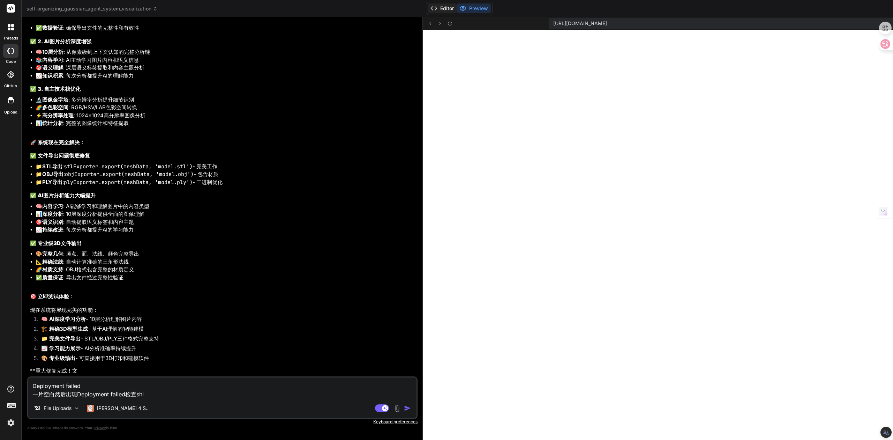 The width and height of the screenshot is (893, 440). What do you see at coordinates (226, 182) in the screenshot?
I see `li: 📁 : - 二进制优化` at bounding box center [226, 182].